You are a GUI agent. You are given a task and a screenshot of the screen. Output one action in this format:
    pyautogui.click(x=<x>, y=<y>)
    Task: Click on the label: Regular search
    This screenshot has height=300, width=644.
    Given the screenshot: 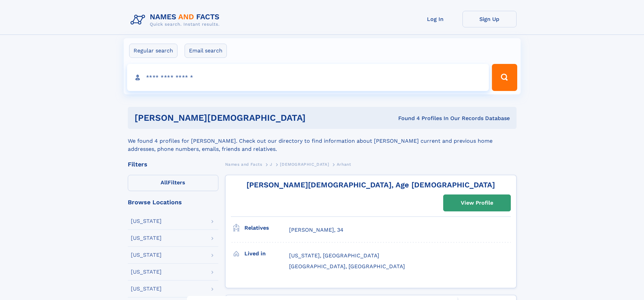 What is the action you would take?
    pyautogui.click(x=153, y=51)
    